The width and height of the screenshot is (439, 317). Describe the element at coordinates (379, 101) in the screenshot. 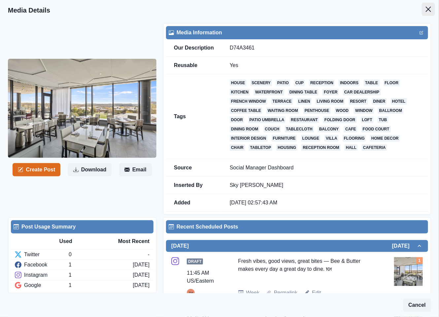

I see `a: diner` at that location.